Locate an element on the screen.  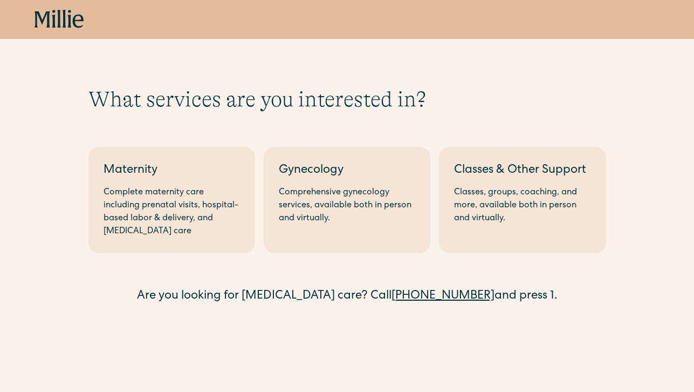
div: Gynecology is located at coordinates (347, 170).